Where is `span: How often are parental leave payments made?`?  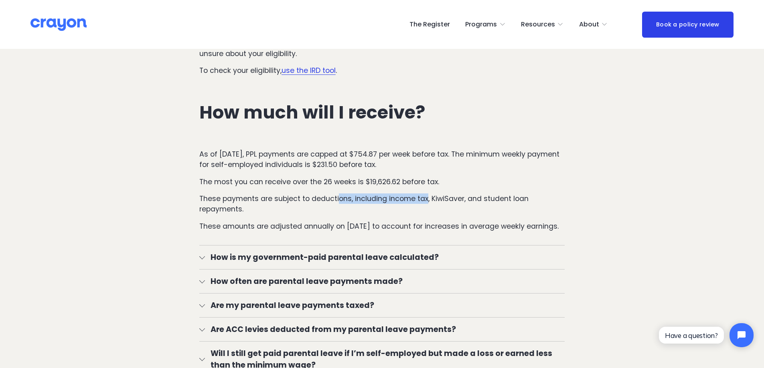
span: How often are parental leave payments made? is located at coordinates (384, 281).